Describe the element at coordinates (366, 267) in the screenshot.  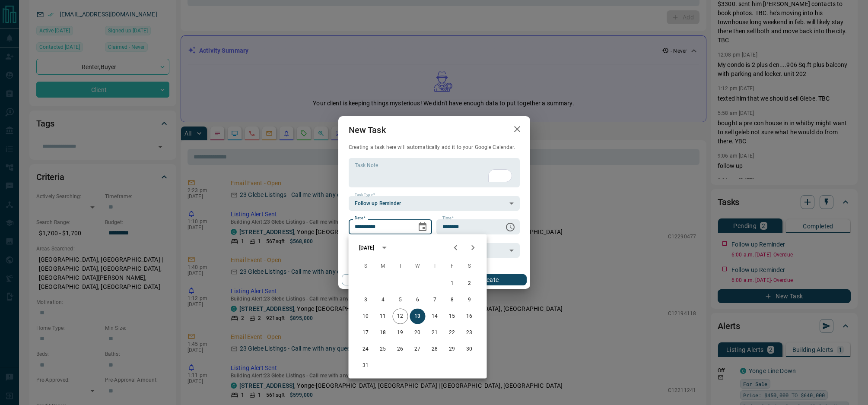
I see `span: Sunday` at that location.